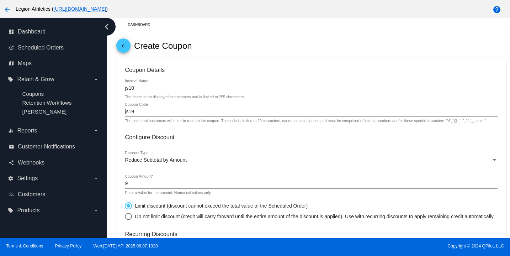 The width and height of the screenshot is (510, 256). Describe the element at coordinates (41, 48) in the screenshot. I see `span: Scheduled Orders` at that location.